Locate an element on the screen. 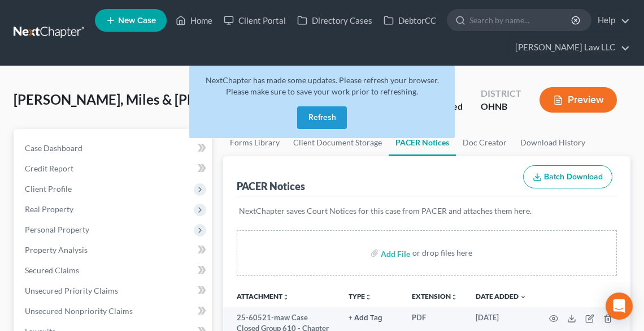 This screenshot has width=644, height=331. span: Real Property is located at coordinates (49, 208).